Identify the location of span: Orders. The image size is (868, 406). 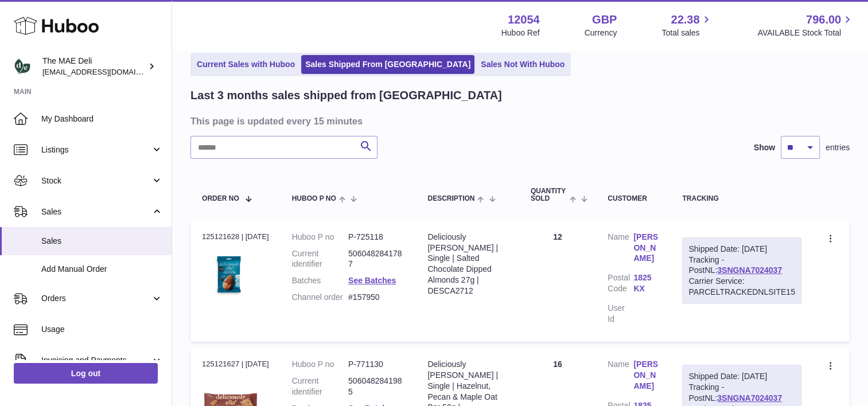
(96, 298).